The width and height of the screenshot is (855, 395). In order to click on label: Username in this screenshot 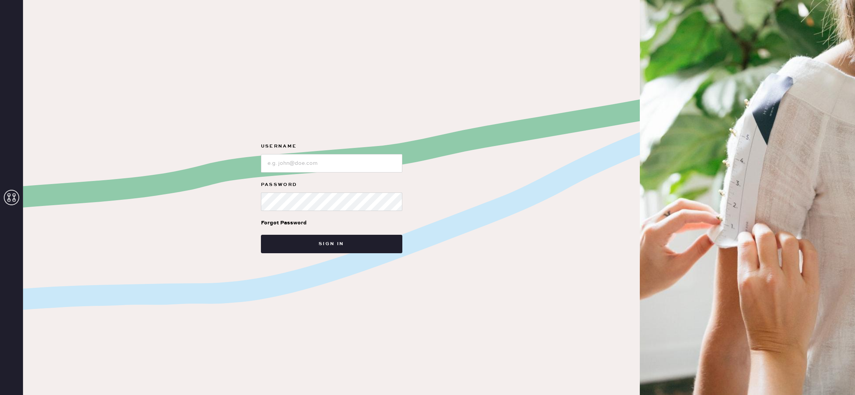, I will do `click(332, 146)`.